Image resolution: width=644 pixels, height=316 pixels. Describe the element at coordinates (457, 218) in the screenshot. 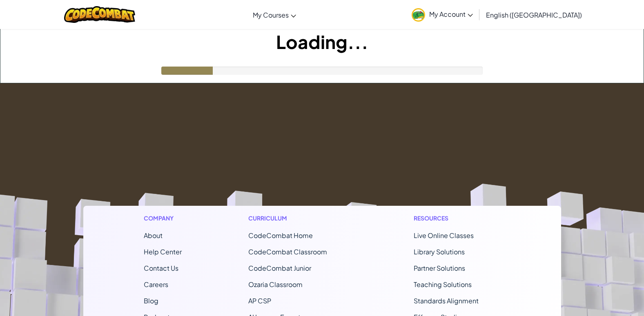

I see `h1: Resources` at that location.